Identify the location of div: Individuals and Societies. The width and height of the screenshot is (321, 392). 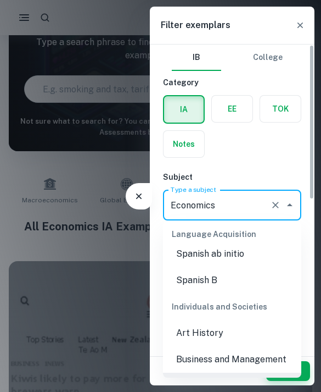
(232, 307).